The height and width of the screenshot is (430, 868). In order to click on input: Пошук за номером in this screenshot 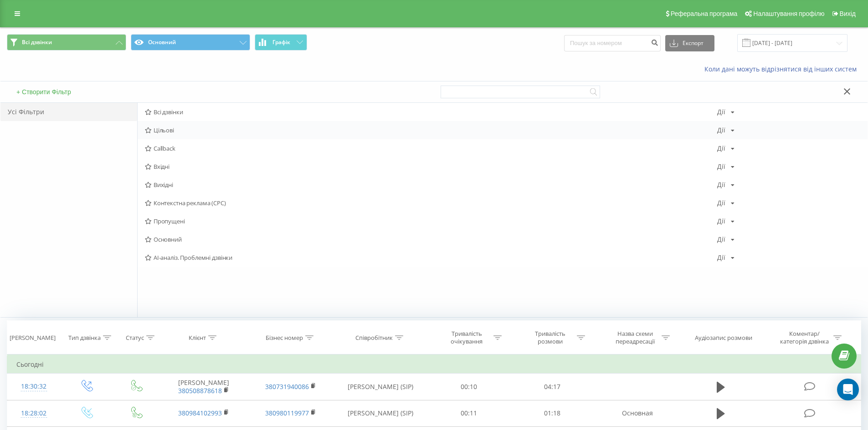, I will do `click(613, 43)`.